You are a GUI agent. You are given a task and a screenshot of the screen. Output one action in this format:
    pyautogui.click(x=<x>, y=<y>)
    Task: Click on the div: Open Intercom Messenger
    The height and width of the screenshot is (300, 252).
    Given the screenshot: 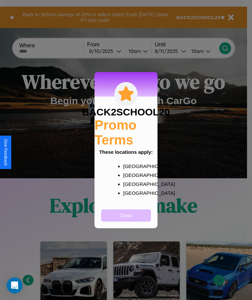 What is the action you would take?
    pyautogui.click(x=15, y=286)
    